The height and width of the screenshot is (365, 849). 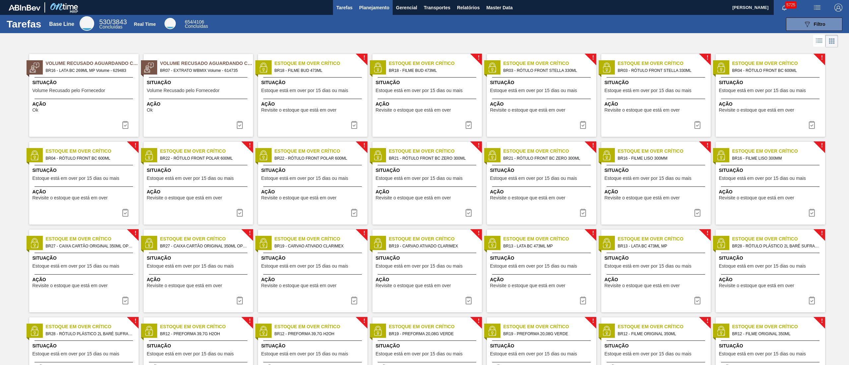 I want to click on div: Completar tarefa: 30357801, so click(x=354, y=125).